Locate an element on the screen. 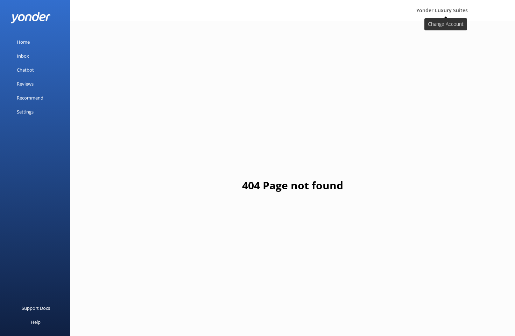 The height and width of the screenshot is (336, 515). div: Settings is located at coordinates (25, 112).